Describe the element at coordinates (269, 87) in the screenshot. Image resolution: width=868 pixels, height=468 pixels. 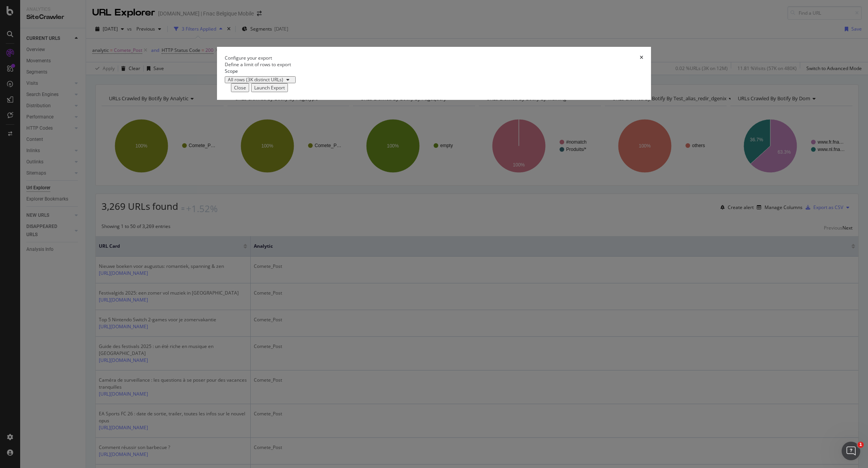
I see `button: Launch Export` at that location.